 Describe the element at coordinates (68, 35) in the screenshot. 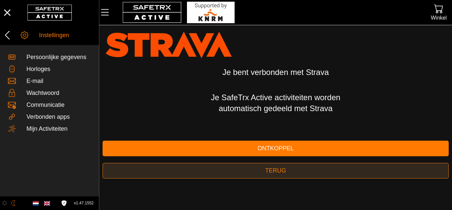

I see `div: Instellingen` at that location.